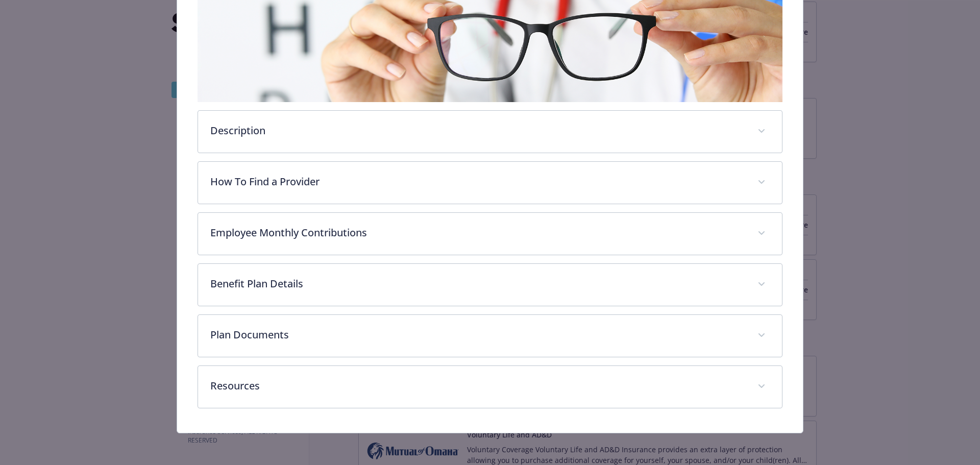 The height and width of the screenshot is (465, 980). I want to click on div: Employee Monthly Contributions, so click(490, 233).